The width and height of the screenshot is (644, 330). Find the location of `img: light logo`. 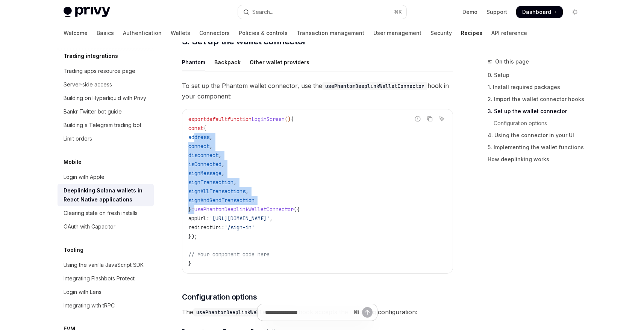

img: light logo is located at coordinates (87, 12).